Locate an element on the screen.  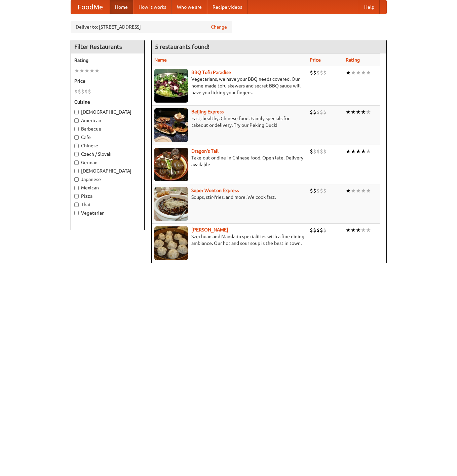
label: Cafe is located at coordinates (108, 137).